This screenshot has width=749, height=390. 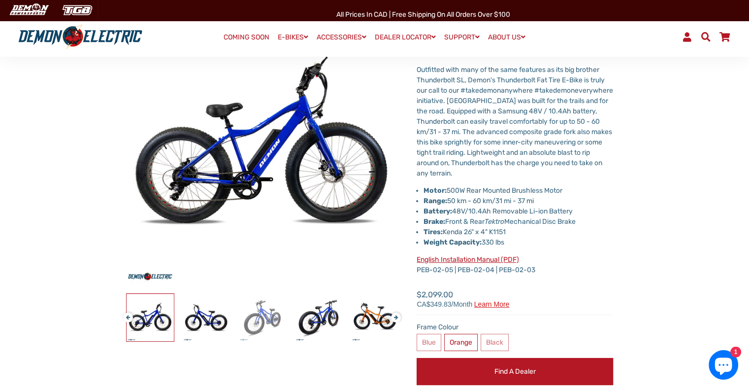 I want to click on label: Black, so click(x=495, y=342).